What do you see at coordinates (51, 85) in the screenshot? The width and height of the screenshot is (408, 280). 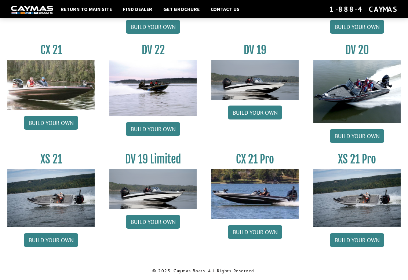 I see `img: CX21_thumb.jpg` at bounding box center [51, 85].